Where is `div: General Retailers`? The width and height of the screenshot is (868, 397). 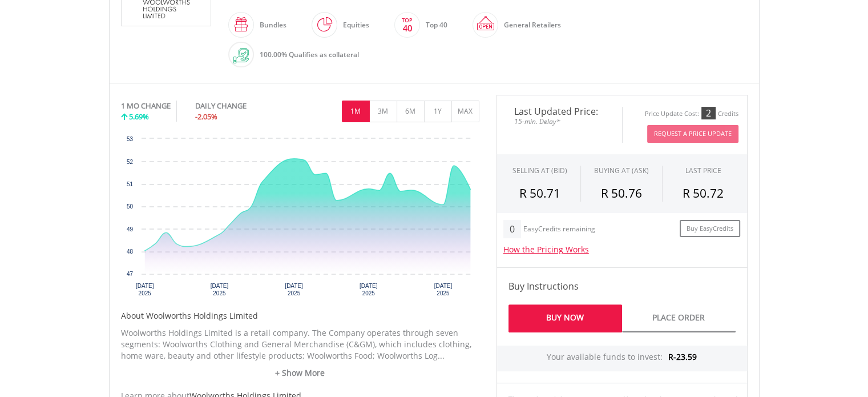
div: General Retailers is located at coordinates (530, 26).